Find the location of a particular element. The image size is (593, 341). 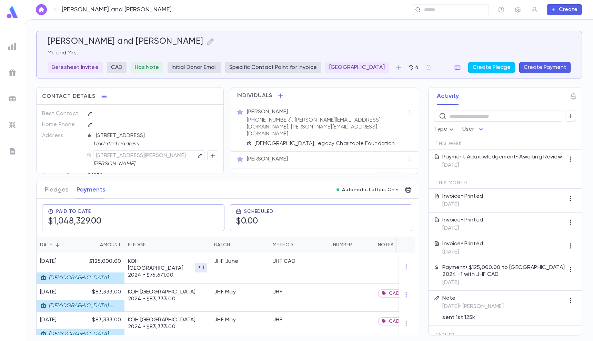

p: Mr. and Mrs. is located at coordinates (309, 53).